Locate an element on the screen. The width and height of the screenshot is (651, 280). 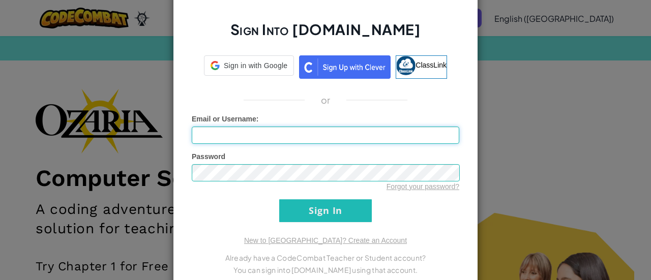
a: Forgot your password? is located at coordinates (423, 187).